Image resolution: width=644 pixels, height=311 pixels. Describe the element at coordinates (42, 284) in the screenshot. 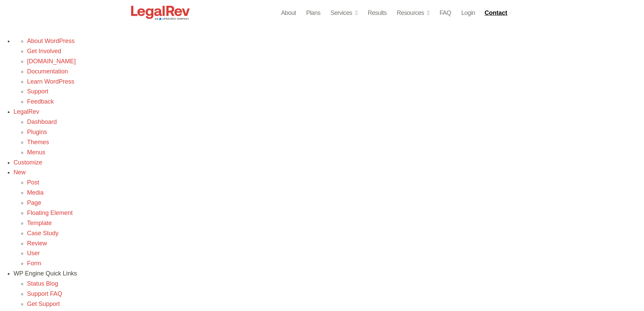

I see `a: Status Blog` at that location.